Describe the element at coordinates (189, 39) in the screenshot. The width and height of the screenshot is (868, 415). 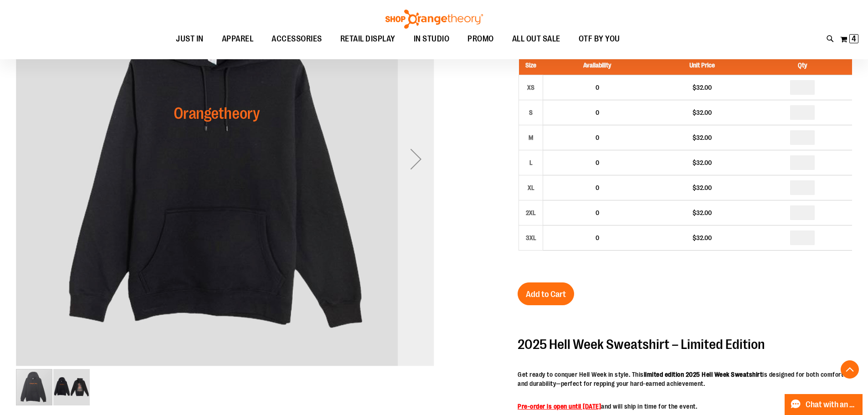
I see `span: JUST IN` at that location.